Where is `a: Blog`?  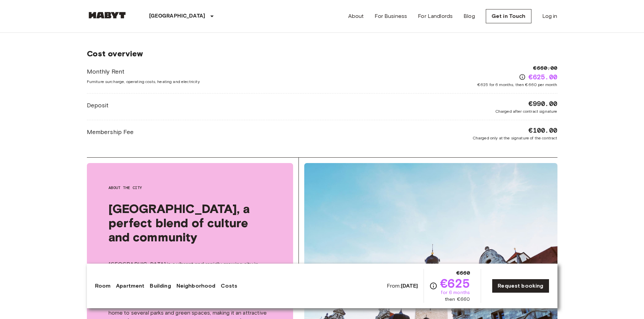 a: Blog is located at coordinates (470, 16).